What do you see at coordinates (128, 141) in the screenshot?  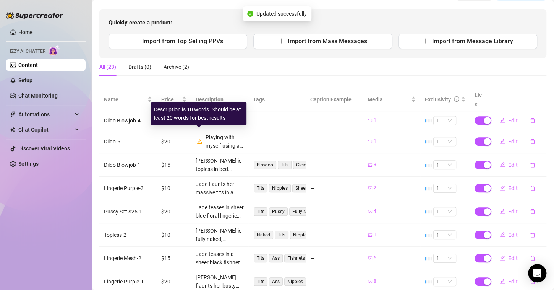 I see `td: Dildo-5` at bounding box center [128, 141].